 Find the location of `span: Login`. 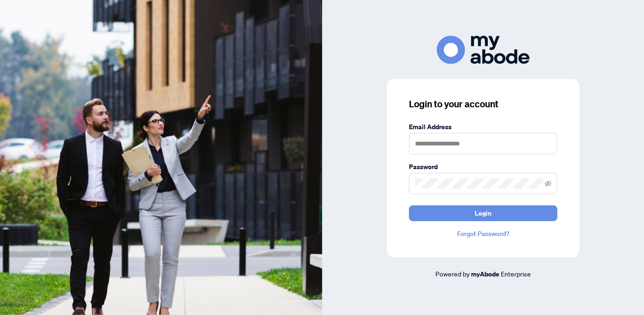

span: Login is located at coordinates (483, 213).